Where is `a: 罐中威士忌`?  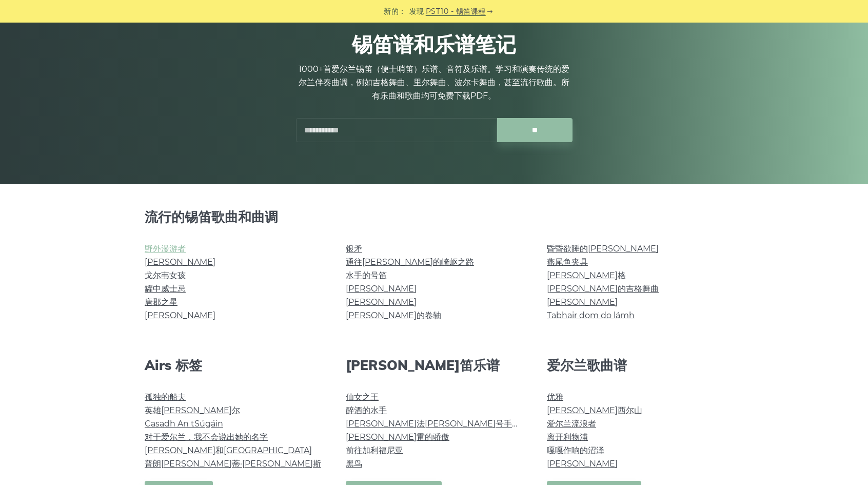 a: 罐中威士忌 is located at coordinates (165, 289).